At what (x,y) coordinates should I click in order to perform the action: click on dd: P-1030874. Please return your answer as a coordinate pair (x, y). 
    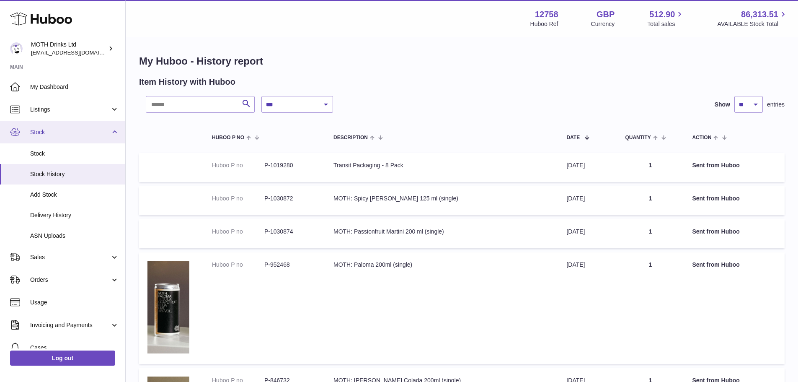
    Looking at the image, I should click on (290, 231).